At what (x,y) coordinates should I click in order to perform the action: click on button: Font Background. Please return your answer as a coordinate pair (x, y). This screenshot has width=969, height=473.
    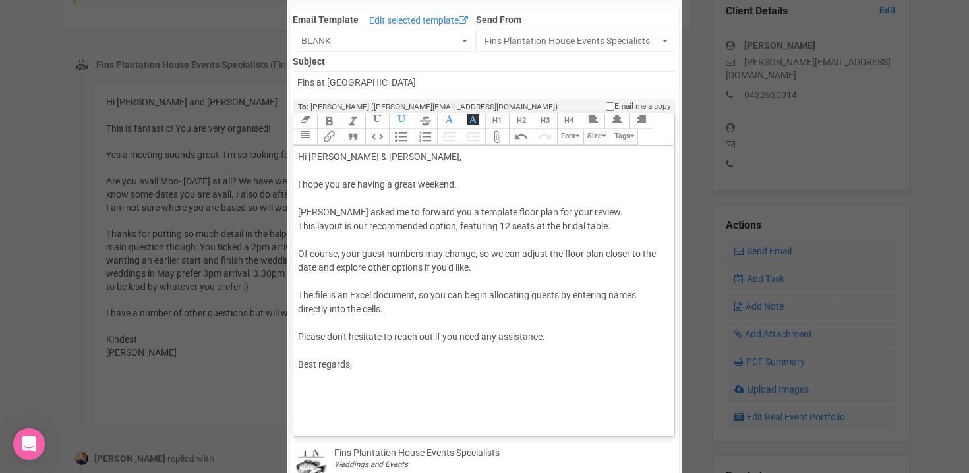
    Looking at the image, I should click on (472, 121).